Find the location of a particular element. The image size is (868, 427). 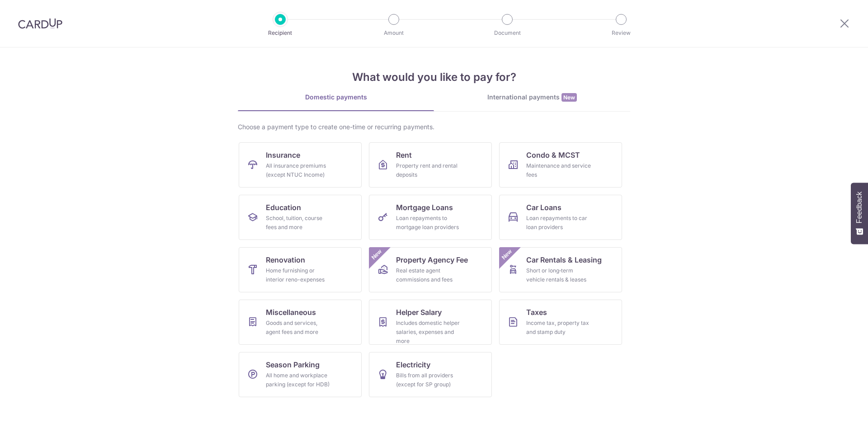

img: CardUp is located at coordinates (40, 23).